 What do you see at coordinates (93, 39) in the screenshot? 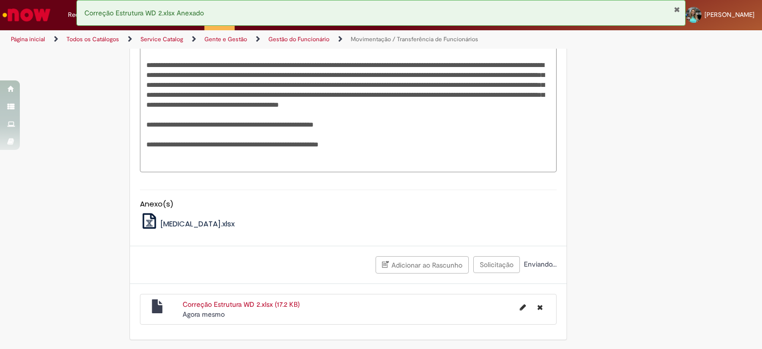
I see `a: Todos os Catálogos` at bounding box center [93, 39].